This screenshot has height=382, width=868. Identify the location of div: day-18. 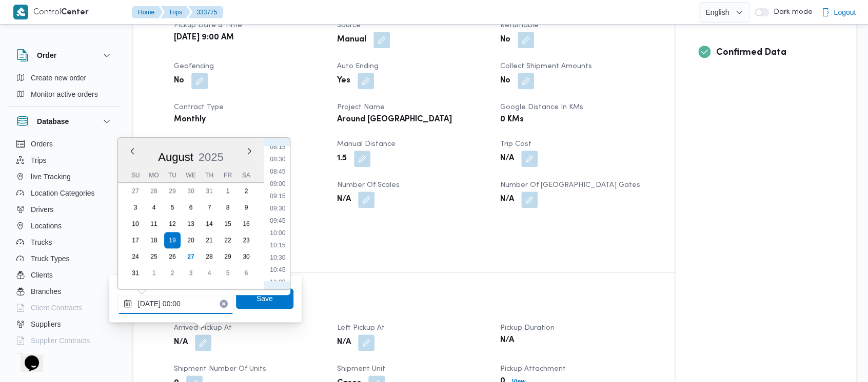
(154, 240).